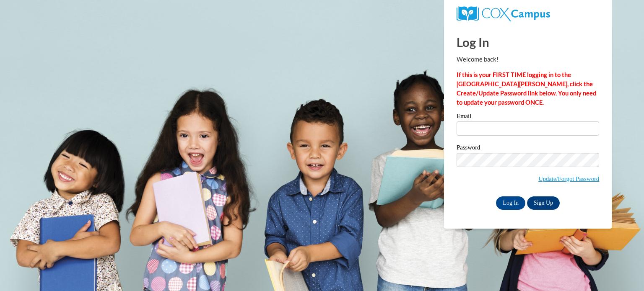  What do you see at coordinates (543, 203) in the screenshot?
I see `a: Sign Up` at bounding box center [543, 203].